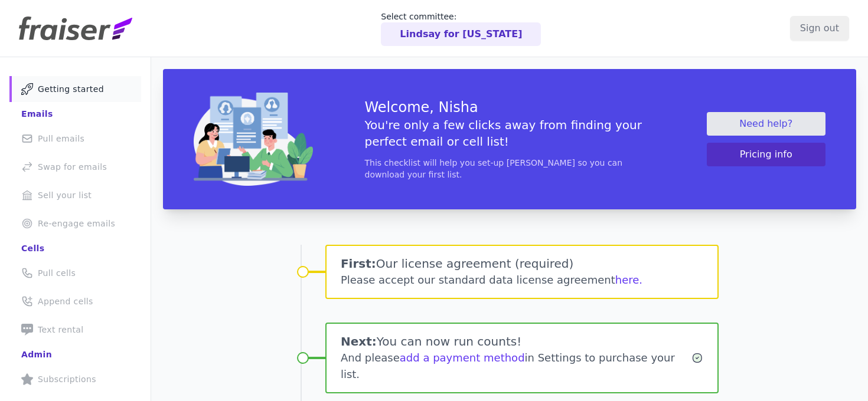  What do you see at coordinates (254, 140) in the screenshot?
I see `img: img` at bounding box center [254, 140].